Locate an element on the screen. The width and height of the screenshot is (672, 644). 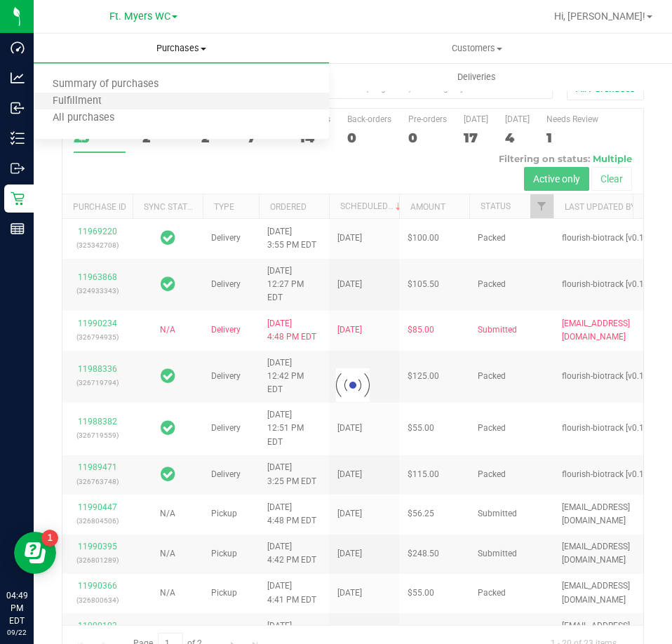
span: Deliveries is located at coordinates (476, 77).